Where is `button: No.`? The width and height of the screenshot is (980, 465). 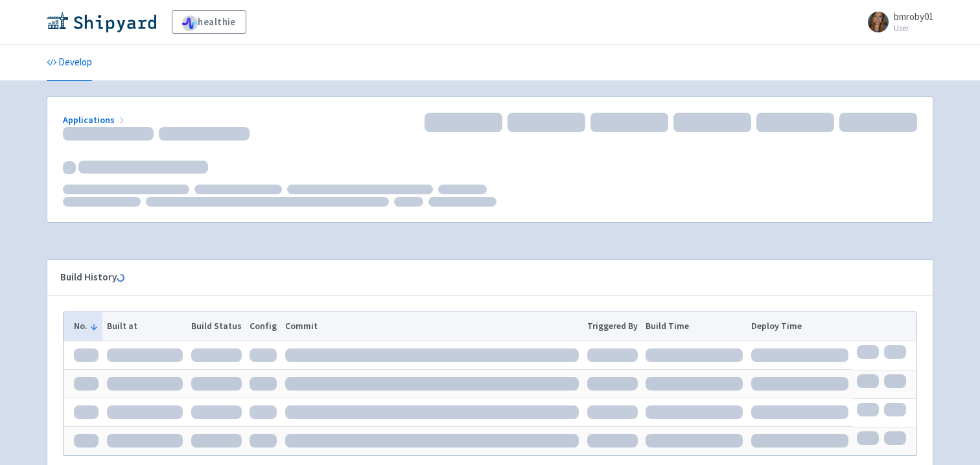 button: No. is located at coordinates (86, 325).